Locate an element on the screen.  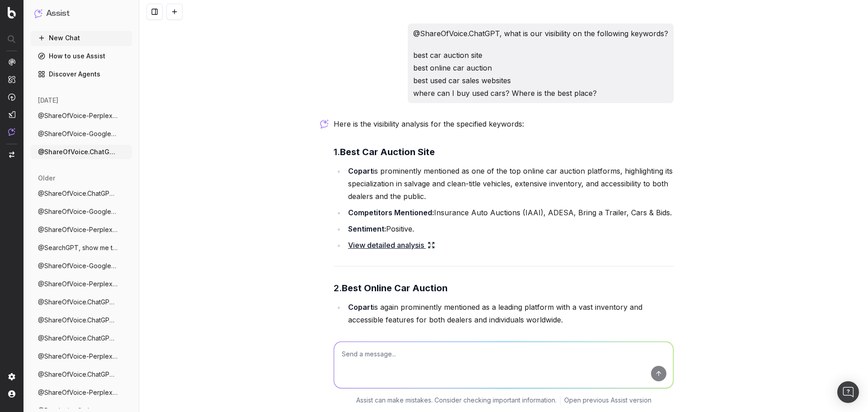
button: New Chat is located at coordinates (82, 38).